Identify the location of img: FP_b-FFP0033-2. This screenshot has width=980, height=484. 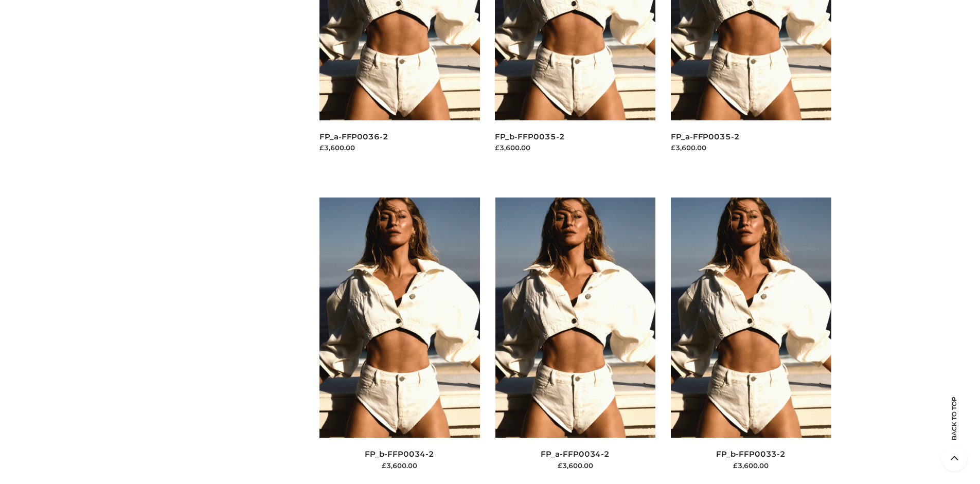
(751, 317).